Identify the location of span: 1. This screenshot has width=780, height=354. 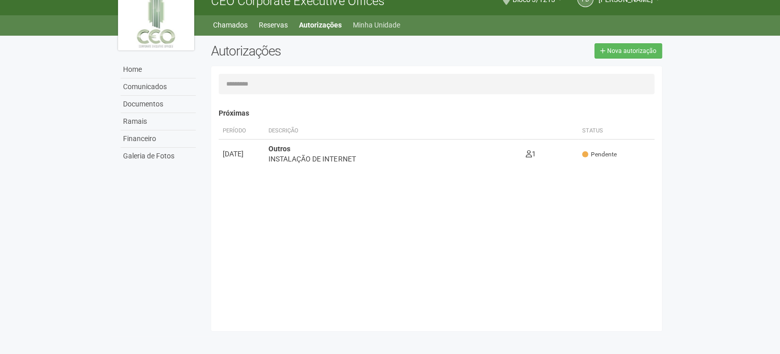
(531, 154).